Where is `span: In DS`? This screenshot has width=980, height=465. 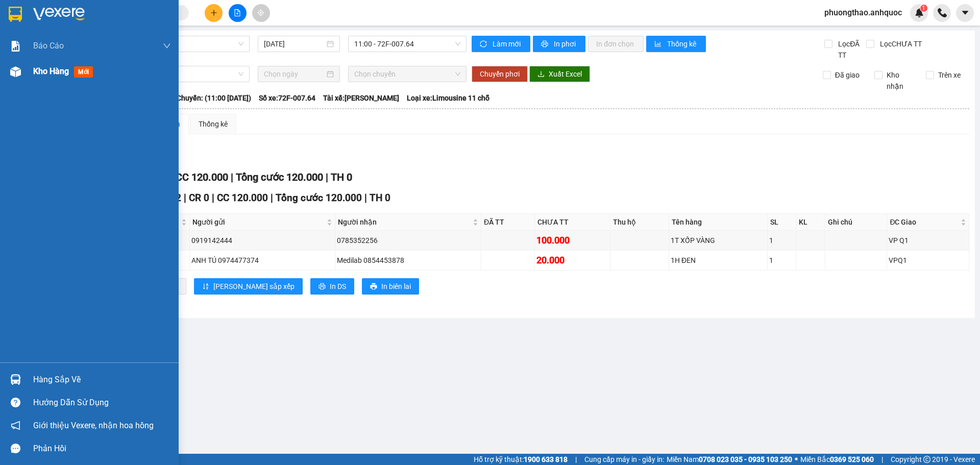 span: In DS is located at coordinates (338, 286).